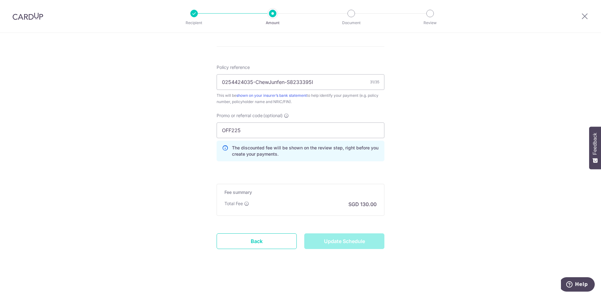  What do you see at coordinates (256, 241) in the screenshot?
I see `a: Back` at bounding box center [256, 241].